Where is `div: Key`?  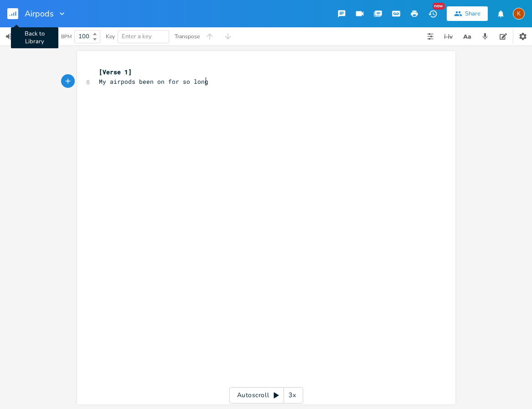
div: Key is located at coordinates (110, 36).